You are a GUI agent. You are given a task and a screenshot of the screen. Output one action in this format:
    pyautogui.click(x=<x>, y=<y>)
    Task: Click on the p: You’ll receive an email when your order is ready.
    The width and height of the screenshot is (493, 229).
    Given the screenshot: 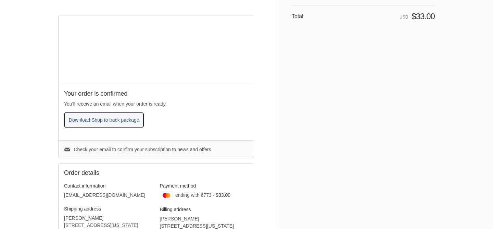 What is the action you would take?
    pyautogui.click(x=156, y=104)
    